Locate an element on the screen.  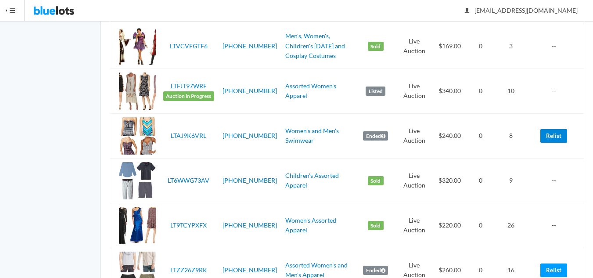
a: LT6WWG73AV is located at coordinates (188, 180).